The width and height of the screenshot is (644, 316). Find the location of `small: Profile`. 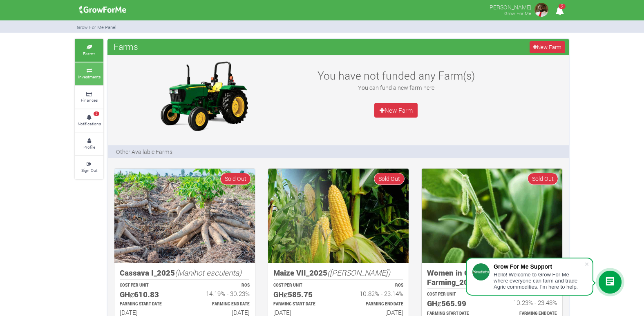

small: Profile is located at coordinates (89, 147).